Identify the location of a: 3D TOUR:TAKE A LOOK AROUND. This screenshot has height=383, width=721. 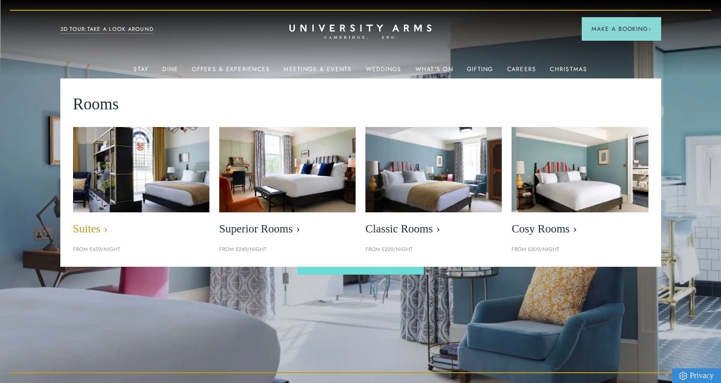
(107, 29).